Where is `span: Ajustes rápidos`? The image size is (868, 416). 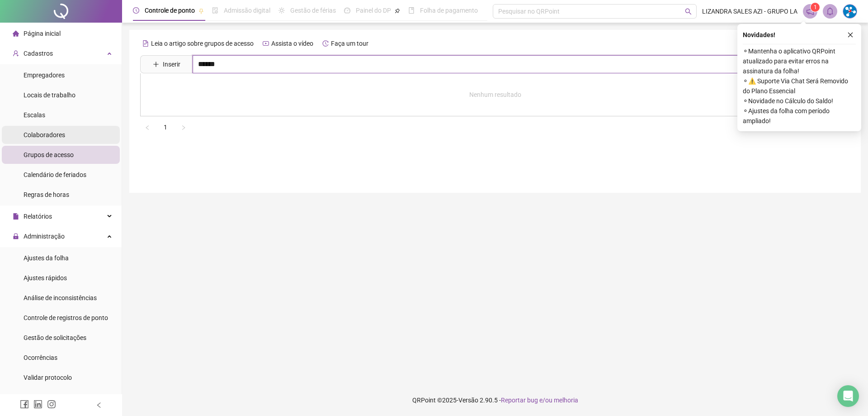 span: Ajustes rápidos is located at coordinates (45, 278).